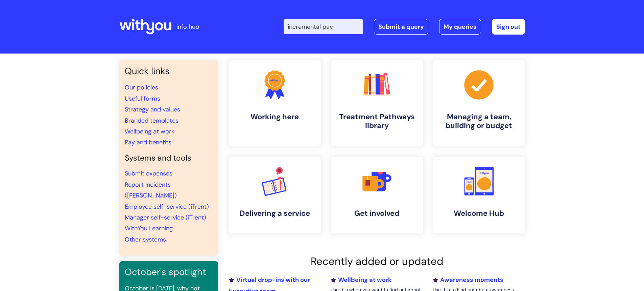 Image resolution: width=644 pixels, height=291 pixels. I want to click on h4: Managing a team, building or budget, so click(479, 121).